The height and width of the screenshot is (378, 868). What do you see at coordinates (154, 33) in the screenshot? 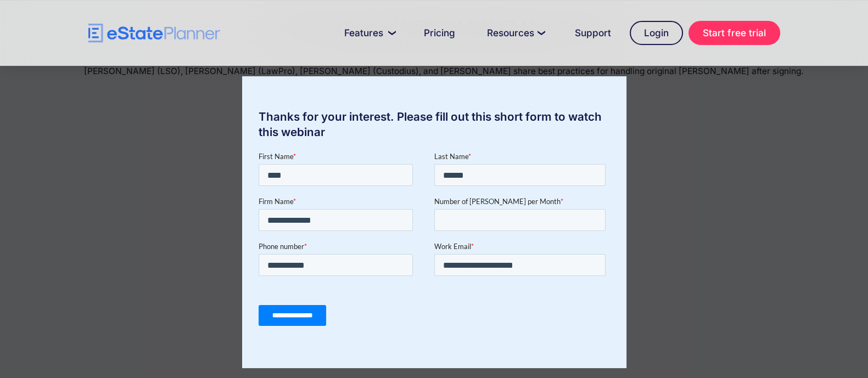
I see `a: home` at bounding box center [154, 33].